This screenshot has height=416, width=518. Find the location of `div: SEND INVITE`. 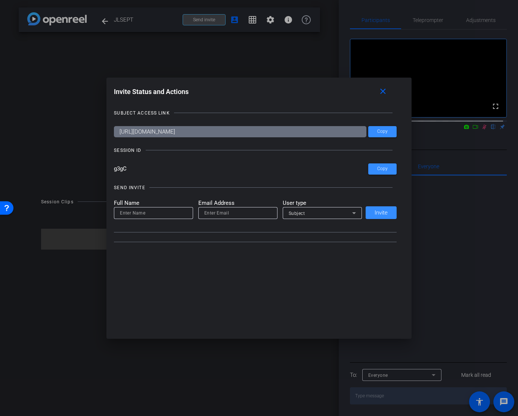

div: SEND INVITE is located at coordinates (129, 188).